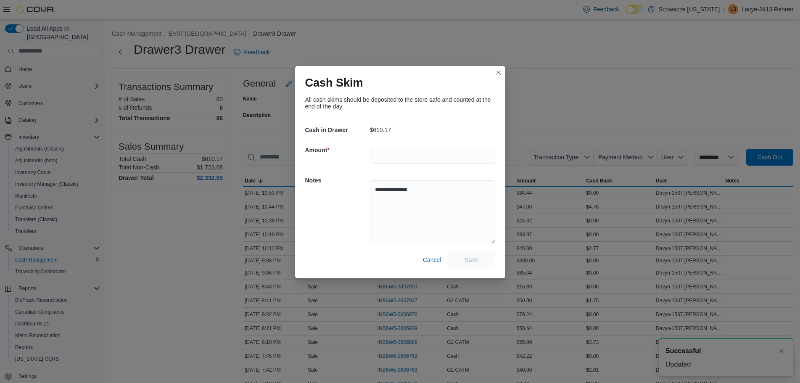 The height and width of the screenshot is (383, 800). I want to click on h1: Cash Skim, so click(334, 83).